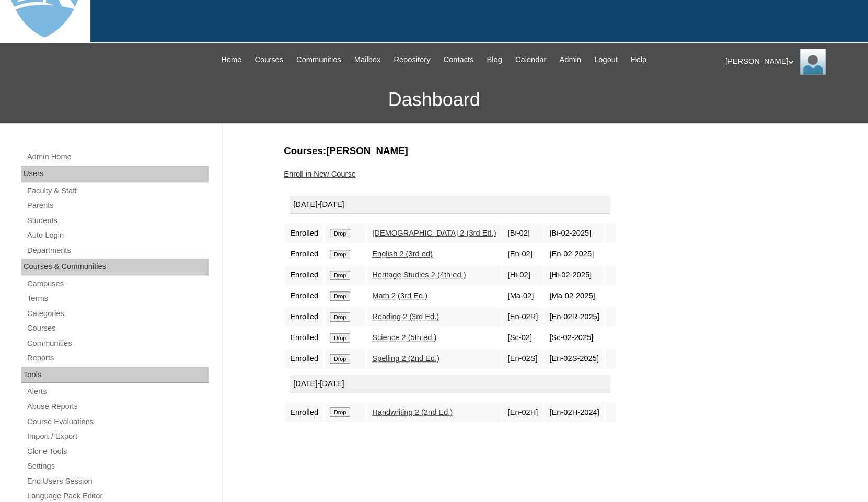 Image resolution: width=868 pixels, height=502 pixels. Describe the element at coordinates (114, 267) in the screenshot. I see `div: Courses & Communities` at that location.